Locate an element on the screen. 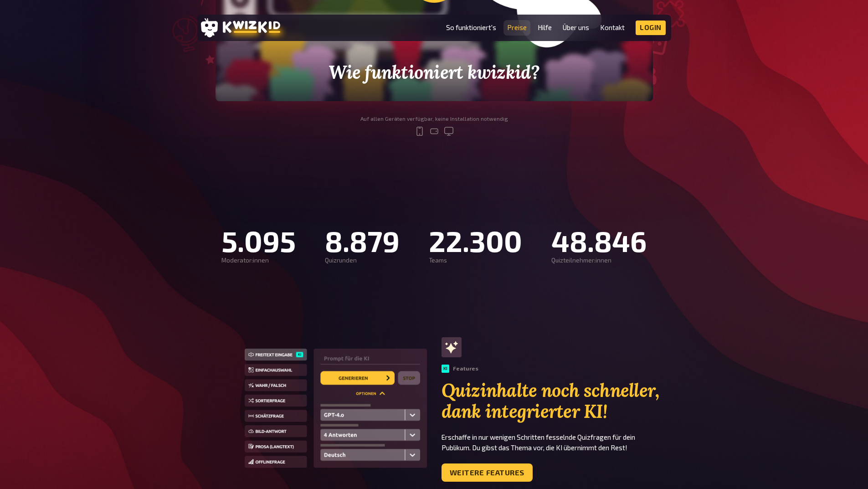  img: Freetext AI is located at coordinates (336, 409).